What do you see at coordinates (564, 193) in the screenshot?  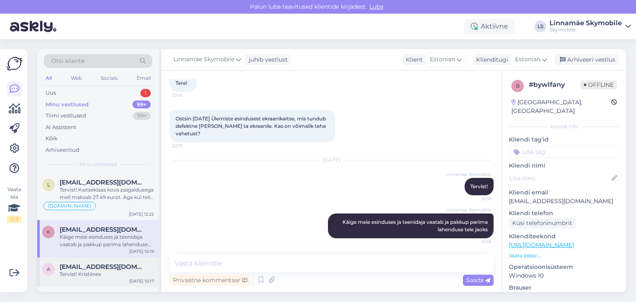 I see `p: Kliendi email` at bounding box center [564, 193].